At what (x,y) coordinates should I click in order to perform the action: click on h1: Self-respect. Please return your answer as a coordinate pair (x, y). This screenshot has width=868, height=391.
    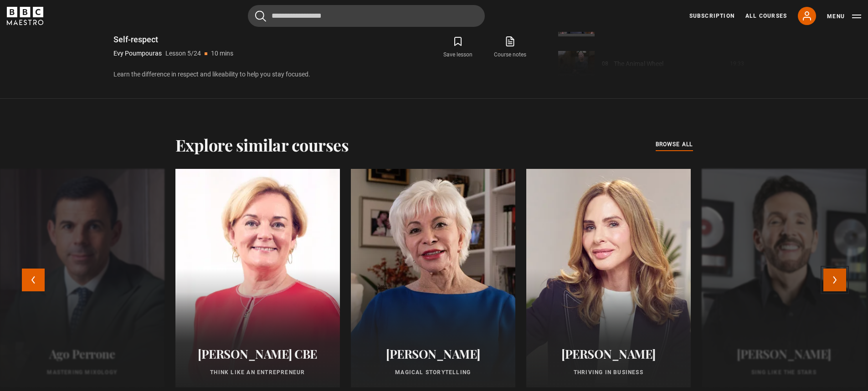
    Looking at the image, I should click on (173, 40).